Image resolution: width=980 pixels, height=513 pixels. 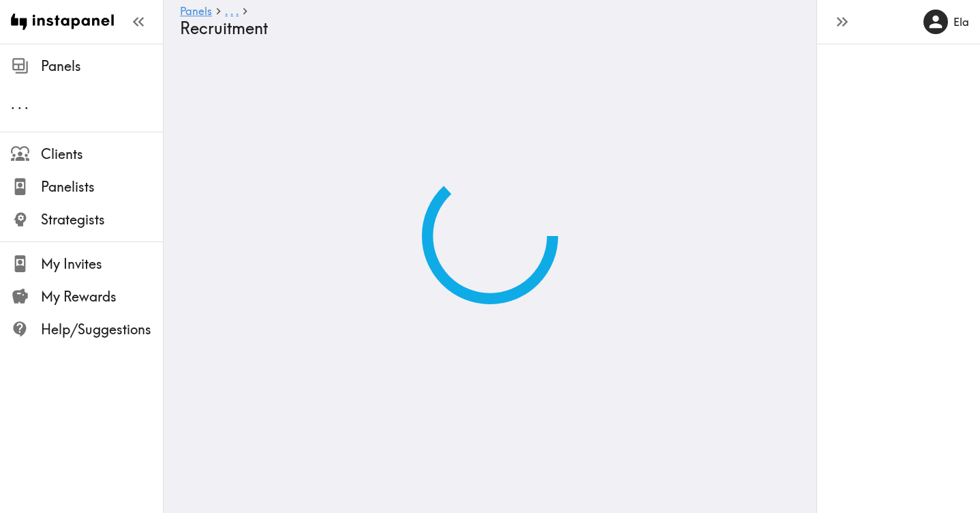 What do you see at coordinates (102, 154) in the screenshot?
I see `span: Clients` at bounding box center [102, 154].